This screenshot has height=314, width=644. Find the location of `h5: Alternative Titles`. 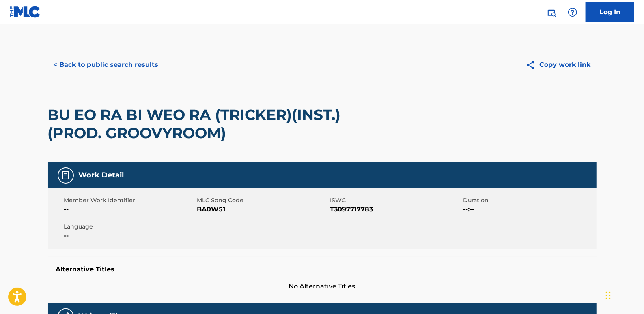

h5: Alternative Titles is located at coordinates (322, 270).